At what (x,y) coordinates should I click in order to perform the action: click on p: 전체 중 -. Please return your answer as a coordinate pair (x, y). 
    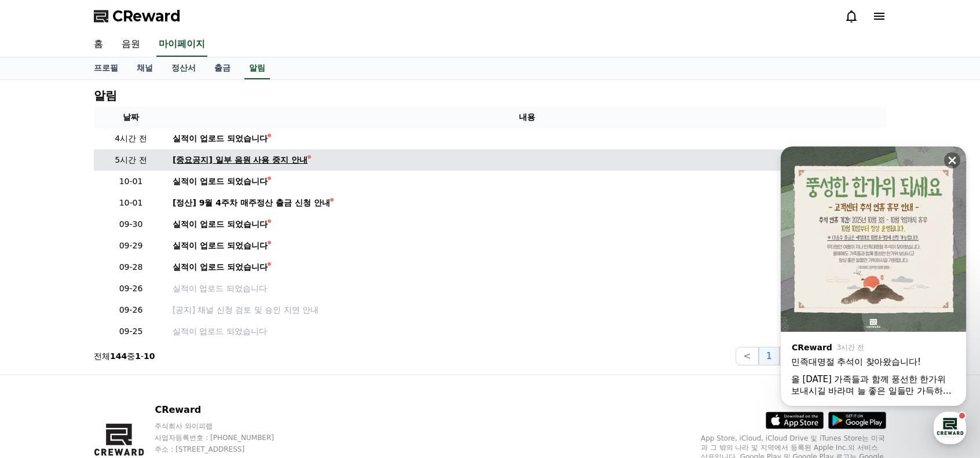
    Looking at the image, I should click on (125, 356).